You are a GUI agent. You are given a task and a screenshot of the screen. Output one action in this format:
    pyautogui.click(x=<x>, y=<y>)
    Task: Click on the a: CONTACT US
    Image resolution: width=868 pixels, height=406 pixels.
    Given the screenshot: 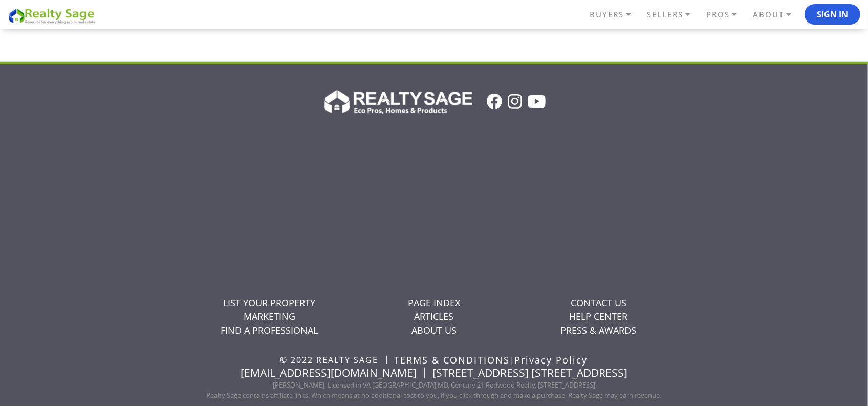 What is the action you would take?
    pyautogui.click(x=598, y=303)
    